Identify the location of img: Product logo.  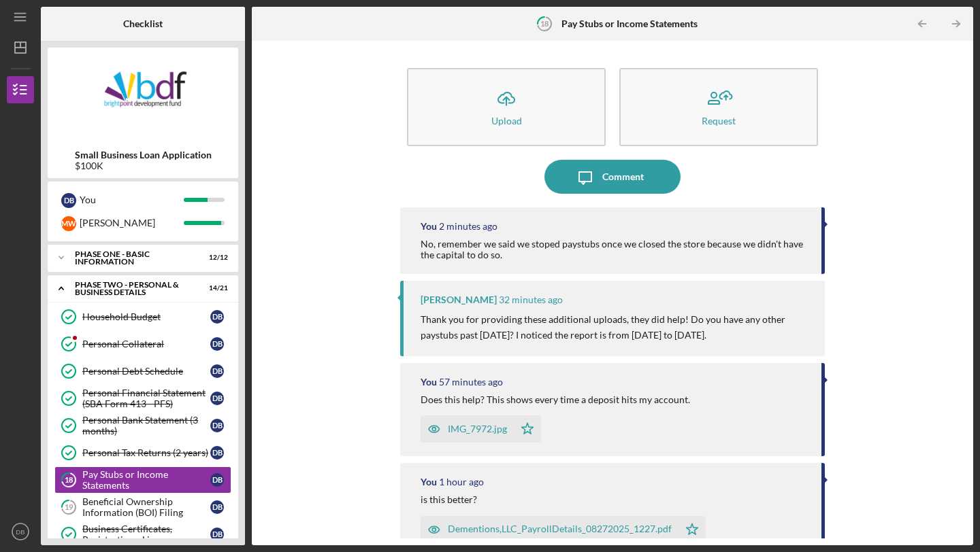
(143, 95).